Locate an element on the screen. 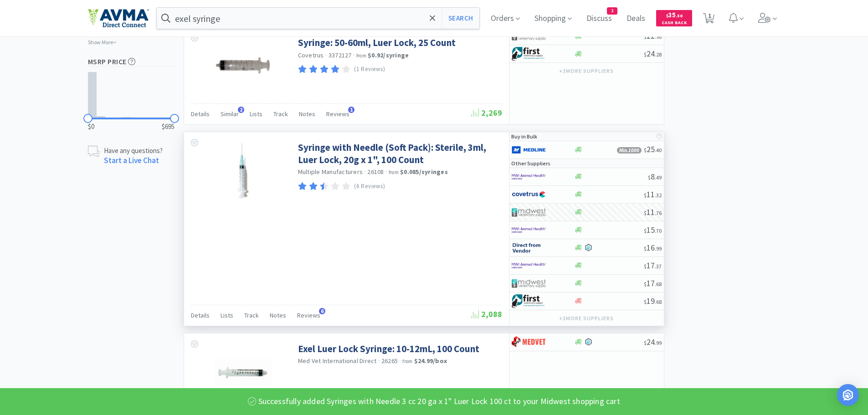  p: (6 Reviews) is located at coordinates (369, 186).